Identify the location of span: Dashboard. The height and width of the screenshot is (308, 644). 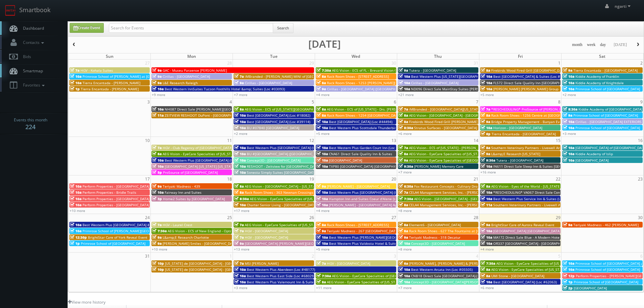
(32, 28).